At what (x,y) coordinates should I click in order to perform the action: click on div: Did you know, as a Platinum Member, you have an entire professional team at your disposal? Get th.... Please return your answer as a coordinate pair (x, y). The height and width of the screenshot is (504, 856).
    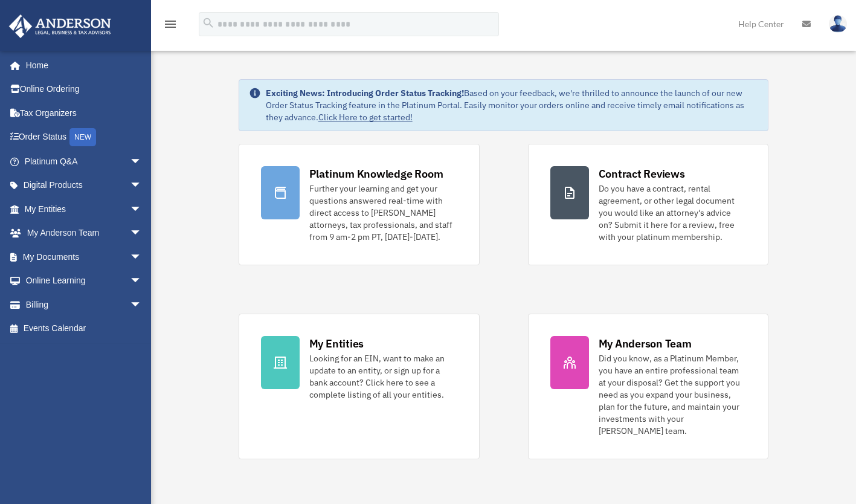
    Looking at the image, I should click on (672, 395).